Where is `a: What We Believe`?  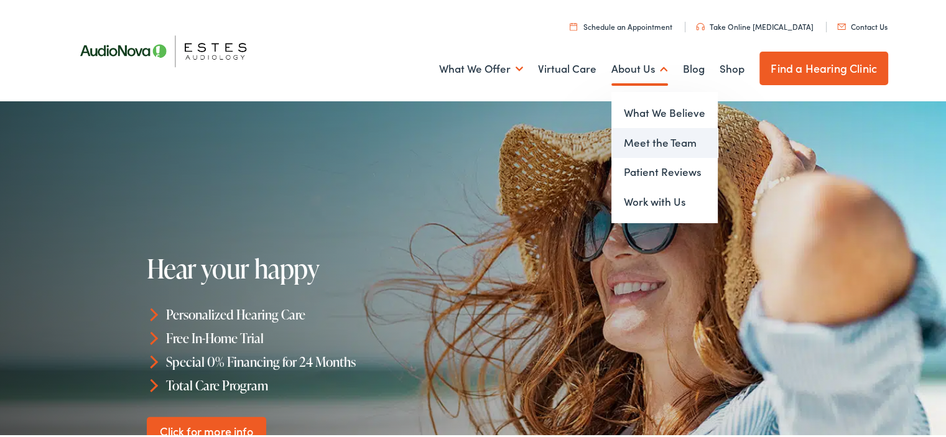
a: What We Believe is located at coordinates (664, 111).